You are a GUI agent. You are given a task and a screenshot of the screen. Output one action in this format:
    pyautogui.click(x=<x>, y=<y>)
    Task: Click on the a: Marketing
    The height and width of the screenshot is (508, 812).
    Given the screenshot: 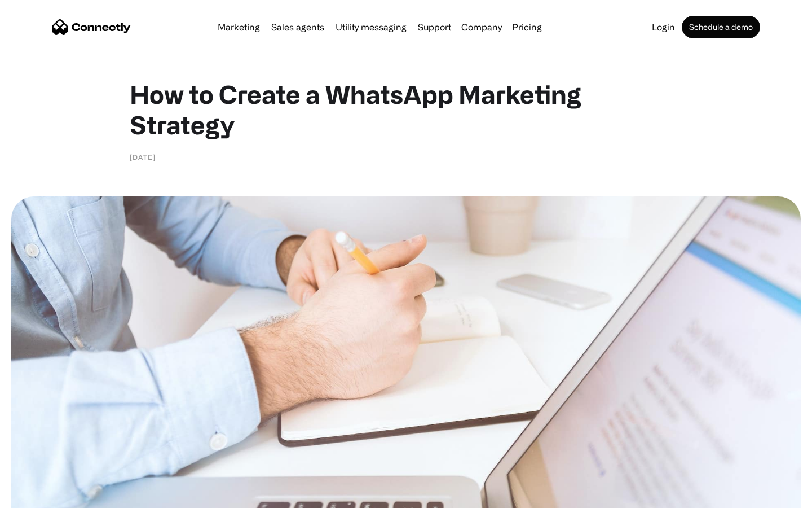 What is the action you would take?
    pyautogui.click(x=238, y=27)
    